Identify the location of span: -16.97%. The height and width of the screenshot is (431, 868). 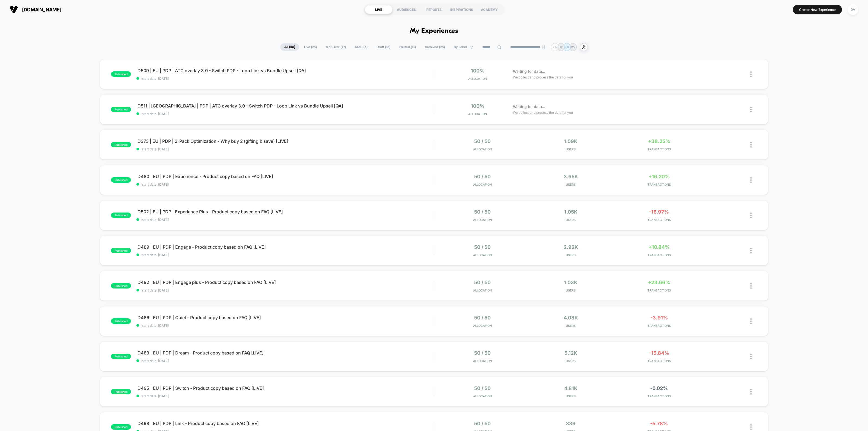
(659, 212).